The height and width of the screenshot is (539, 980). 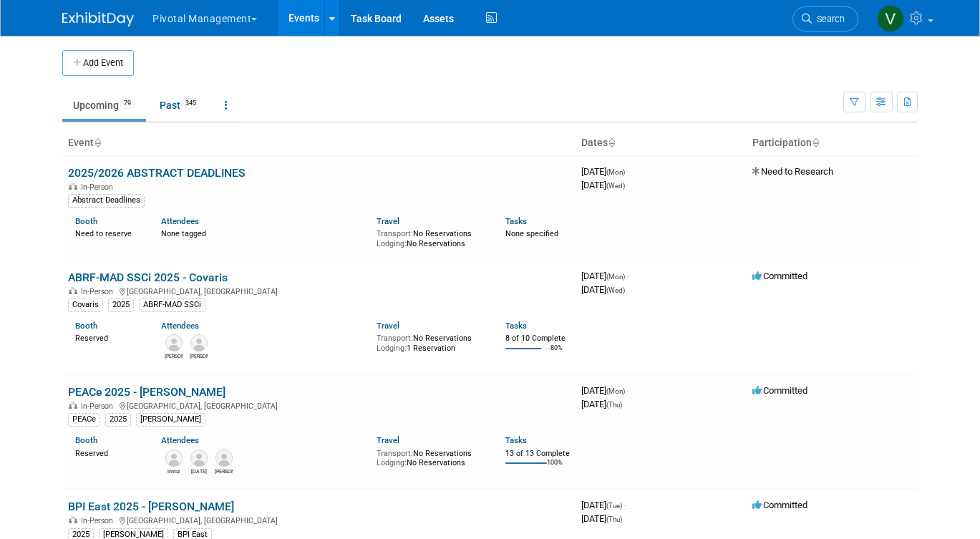 I want to click on img: Imroz Ghangas, so click(x=174, y=458).